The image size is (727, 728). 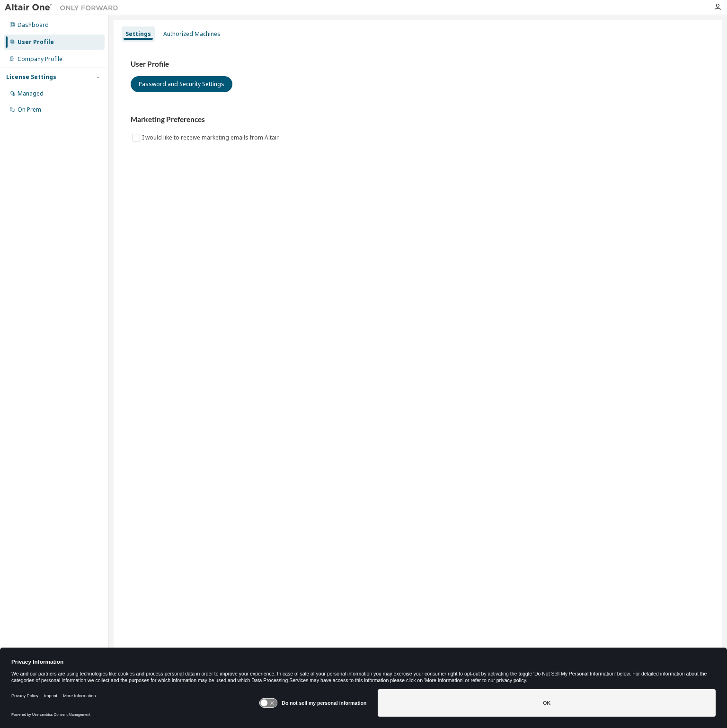 What do you see at coordinates (211, 138) in the screenshot?
I see `label: I would like to receive marketing emails from Altair` at bounding box center [211, 138].